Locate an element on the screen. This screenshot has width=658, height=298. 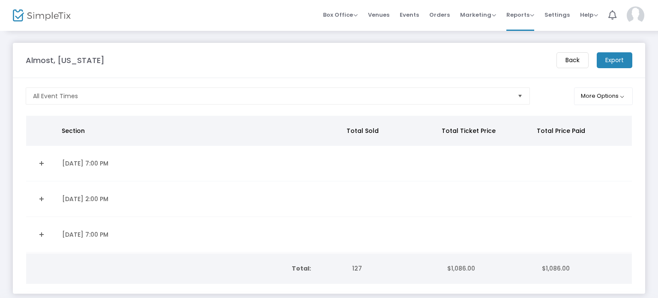
th: Section is located at coordinates (199, 131).